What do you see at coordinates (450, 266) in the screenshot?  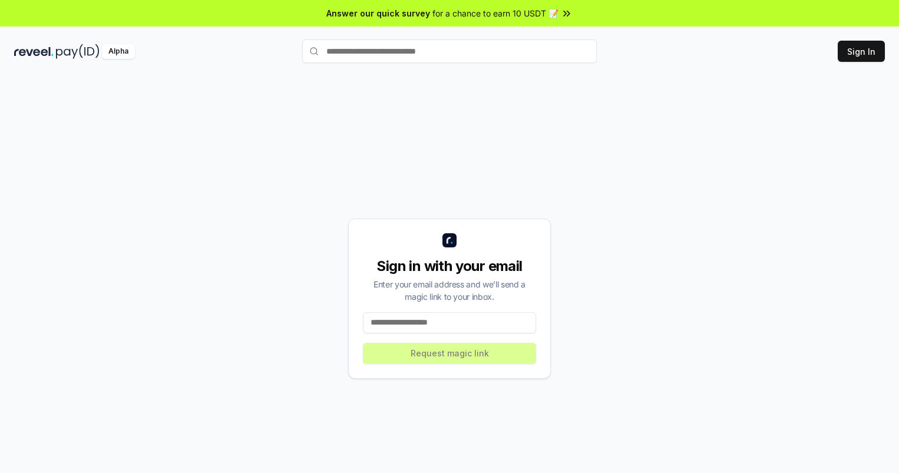 I see `div: Sign in with your email` at bounding box center [450, 266].